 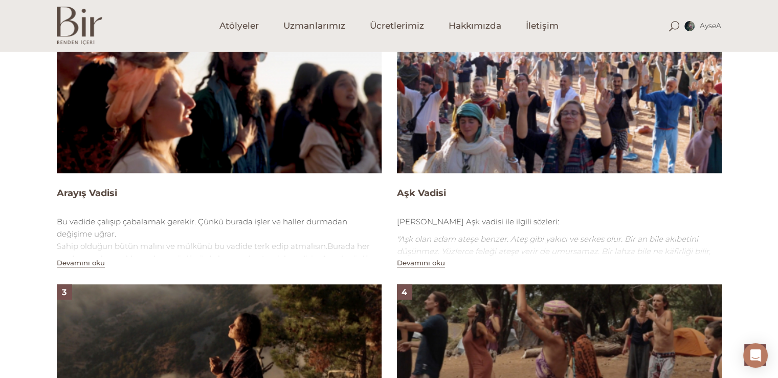 What do you see at coordinates (475, 26) in the screenshot?
I see `span: Hakkımızda` at bounding box center [475, 26].